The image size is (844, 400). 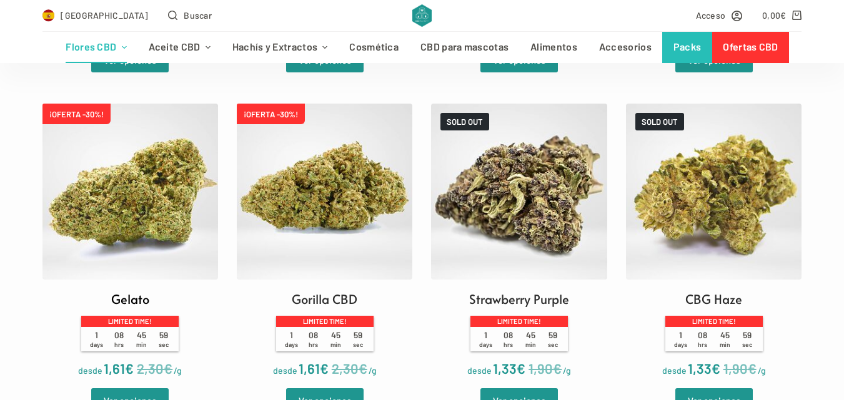 What do you see at coordinates (719, 15) in the screenshot?
I see `a: Acceso` at bounding box center [719, 15].